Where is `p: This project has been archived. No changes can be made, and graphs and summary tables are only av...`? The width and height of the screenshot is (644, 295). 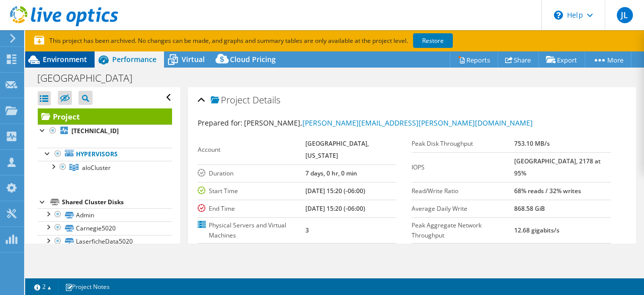 p: This project has been archived. No changes can be made, and graphs and summary tables are only av... is located at coordinates (280, 41).